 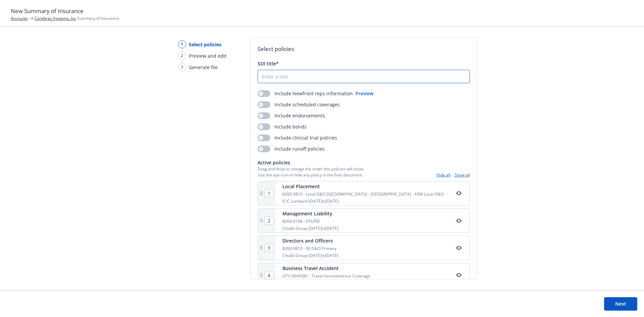 I want to click on div: 1, so click(x=182, y=44).